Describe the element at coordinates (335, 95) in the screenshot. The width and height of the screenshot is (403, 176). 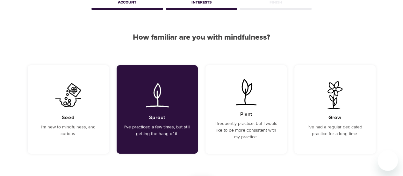
I see `img: I've had a regular dedicated practice for a long time.` at that location.